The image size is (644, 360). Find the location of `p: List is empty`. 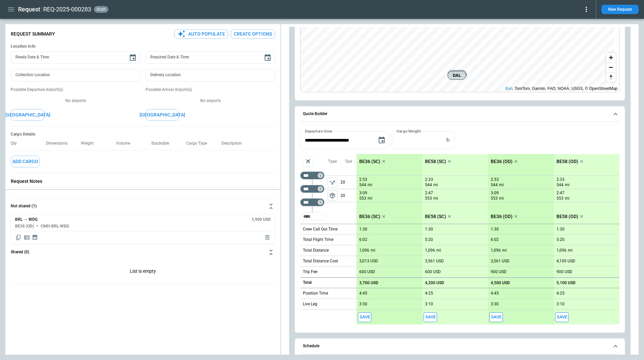

p: List is empty is located at coordinates (143, 272).